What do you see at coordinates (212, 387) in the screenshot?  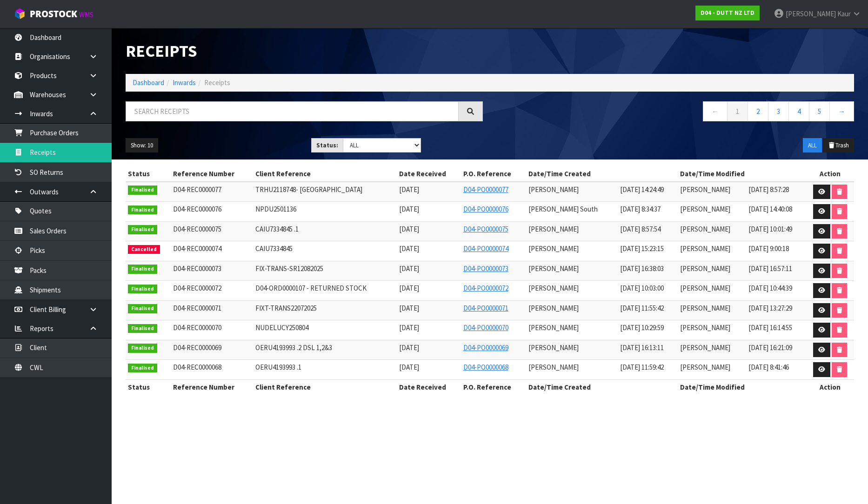 I see `th: Reference Number` at bounding box center [212, 387].